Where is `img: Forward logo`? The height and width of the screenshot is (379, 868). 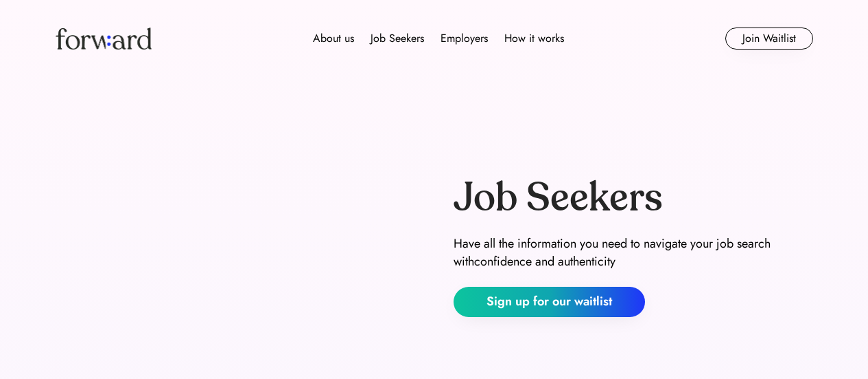 img: Forward logo is located at coordinates (103, 38).